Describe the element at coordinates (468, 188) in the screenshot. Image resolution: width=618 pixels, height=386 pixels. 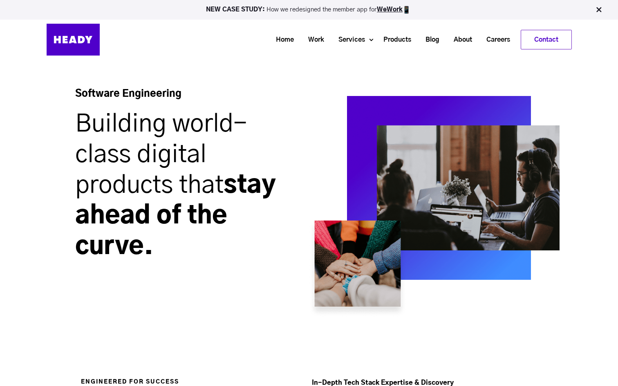
I see `img: engg_large_png` at that location.